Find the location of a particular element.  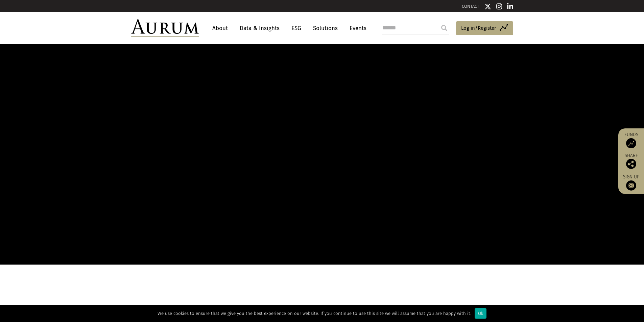

div: Share is located at coordinates (631, 161).